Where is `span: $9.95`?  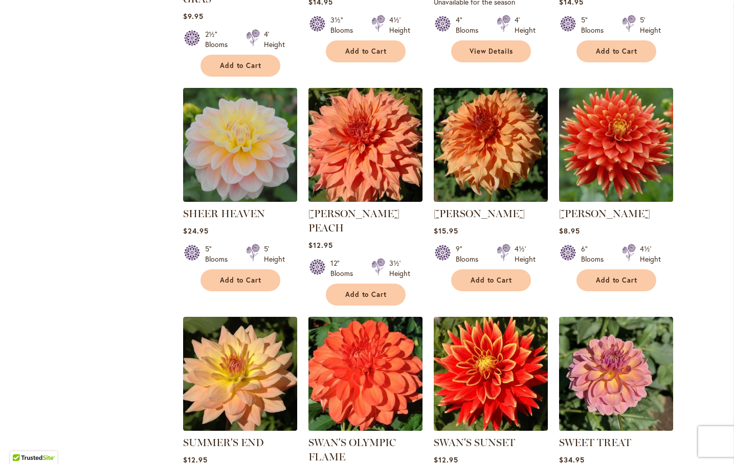
span: $9.95 is located at coordinates (193, 16).